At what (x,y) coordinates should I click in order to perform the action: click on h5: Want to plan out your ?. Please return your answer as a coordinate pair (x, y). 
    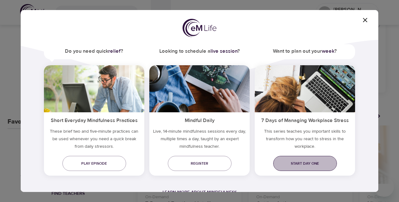
    Looking at the image, I should click on (305, 51).